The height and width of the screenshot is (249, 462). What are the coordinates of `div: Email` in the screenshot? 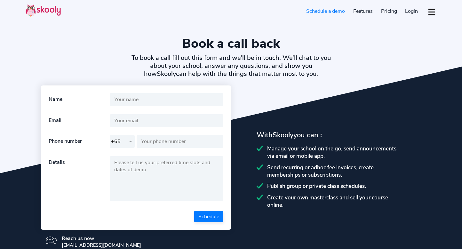 It's located at (79, 121).